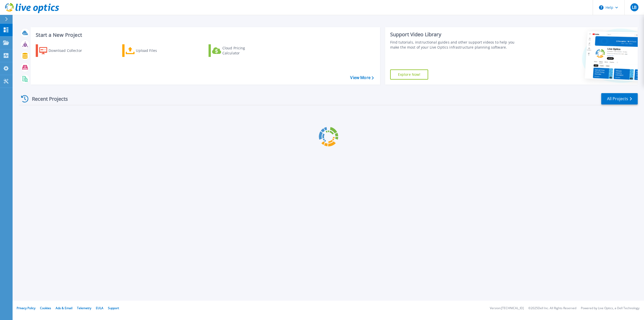 This screenshot has width=644, height=320. I want to click on a: Privacy Policy, so click(26, 308).